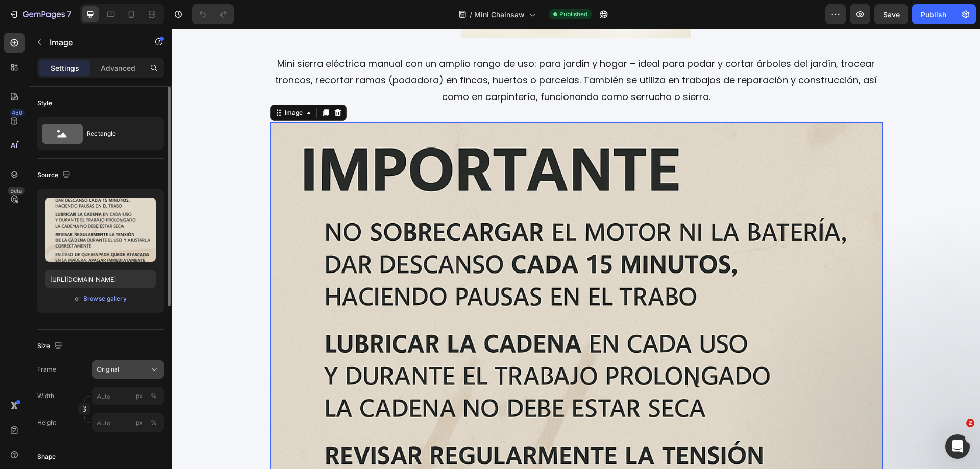 Image resolution: width=980 pixels, height=469 pixels. I want to click on button: Browse gallery, so click(104, 299).